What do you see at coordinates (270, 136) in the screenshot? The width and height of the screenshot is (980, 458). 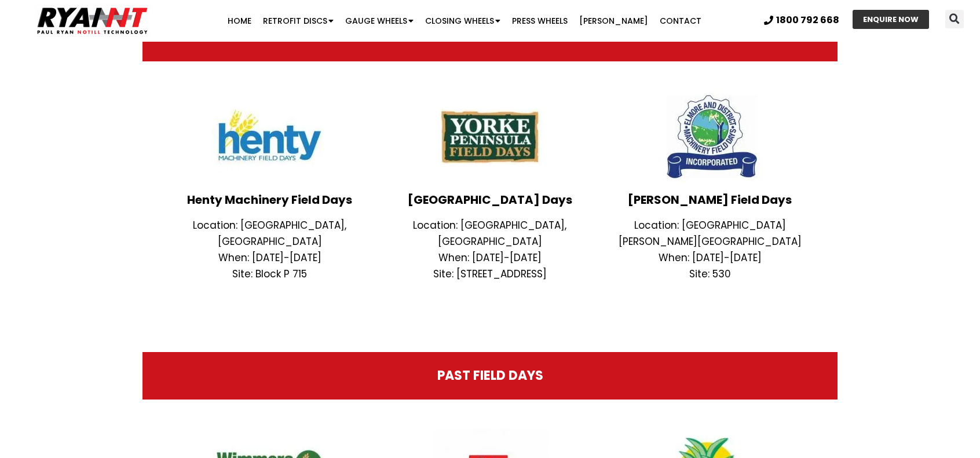 I see `img: Henty Field Days Logo` at bounding box center [270, 136].